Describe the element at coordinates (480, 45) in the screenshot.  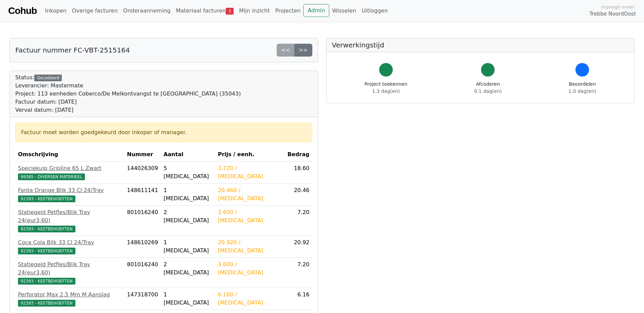
I see `h5: Verwerkingstijd` at that location.